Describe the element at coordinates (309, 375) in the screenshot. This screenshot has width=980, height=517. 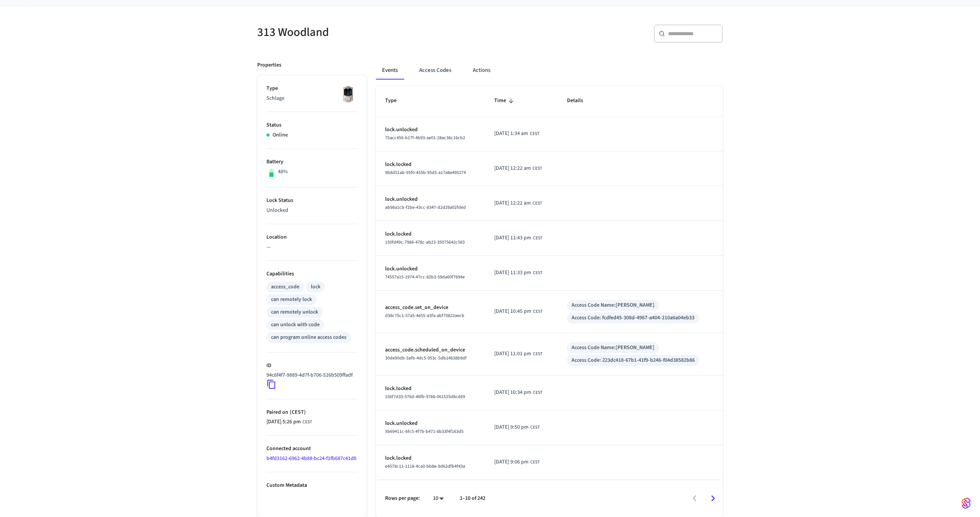
I see `p: 94c6f4f7-9889-4d7f-b706-526b509ffadf` at that location.